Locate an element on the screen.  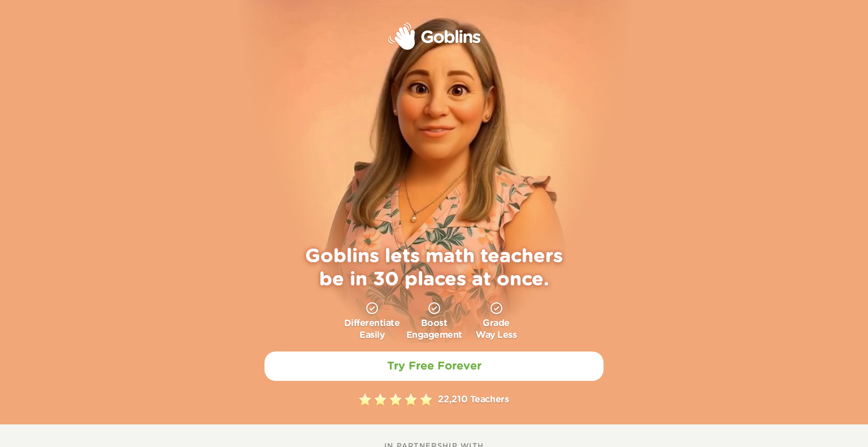
p: Boost Engagement is located at coordinates (434, 329).